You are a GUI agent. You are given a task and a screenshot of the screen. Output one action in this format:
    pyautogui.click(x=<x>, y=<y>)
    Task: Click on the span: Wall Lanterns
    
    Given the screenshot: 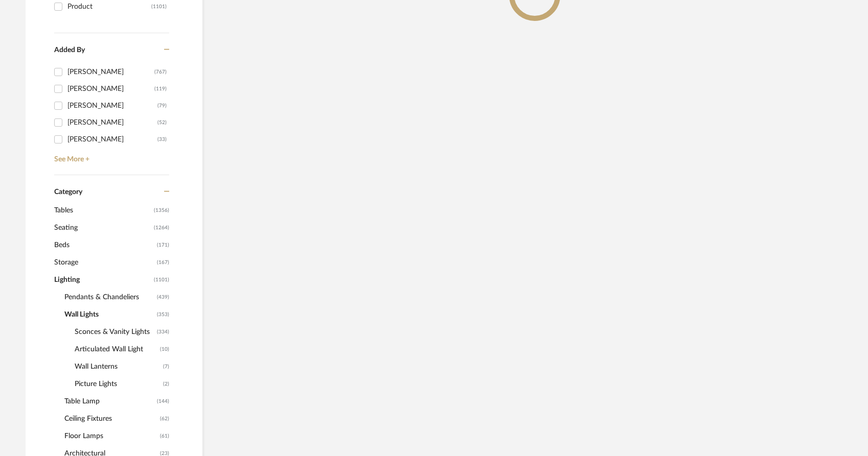 What is the action you would take?
    pyautogui.click(x=117, y=367)
    